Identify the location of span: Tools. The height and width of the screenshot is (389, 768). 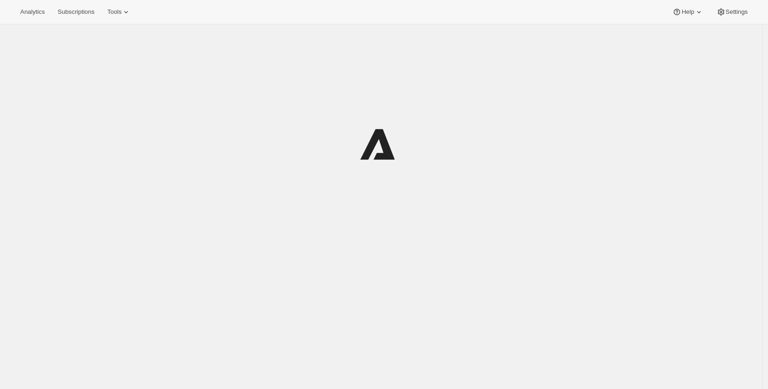
(114, 12).